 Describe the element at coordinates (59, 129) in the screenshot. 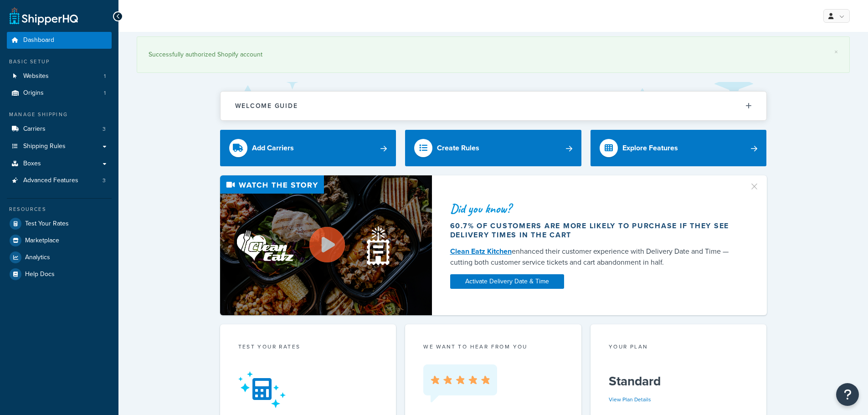

I see `li: Carriers` at that location.